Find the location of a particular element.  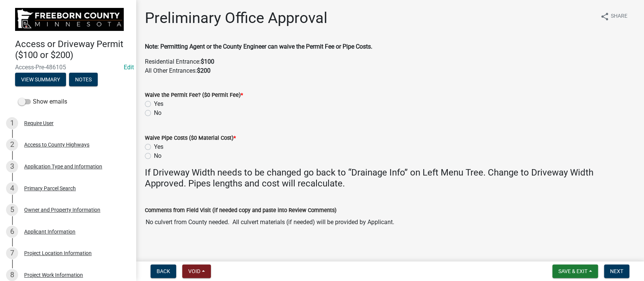

div: Project Work Information is located at coordinates (54, 275).